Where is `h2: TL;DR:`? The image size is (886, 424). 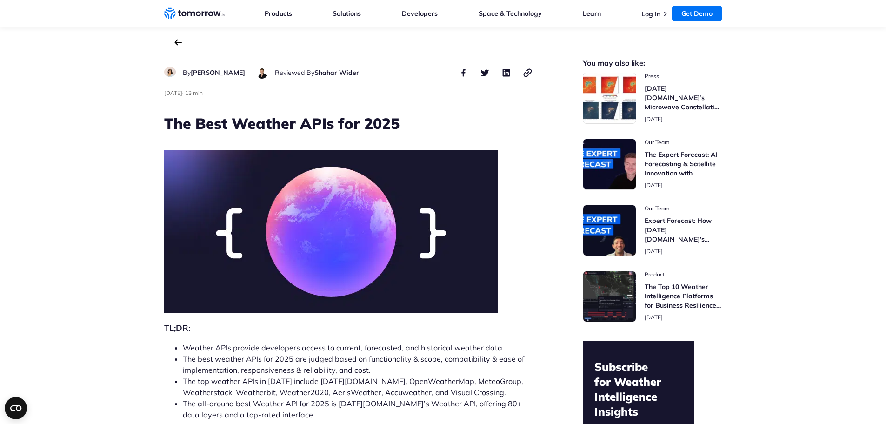 h2: TL;DR: is located at coordinates (349, 328).